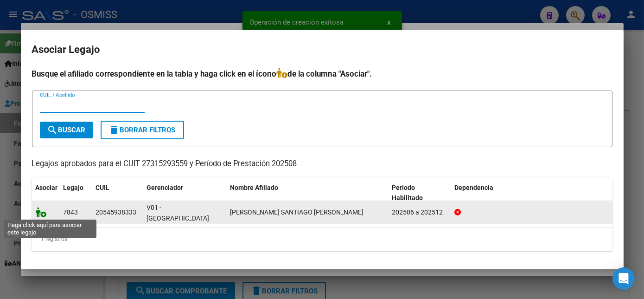 Image resolution: width=644 pixels, height=299 pixels. What do you see at coordinates (322, 50) in the screenshot?
I see `h2: Asociar Legajo` at bounding box center [322, 50].